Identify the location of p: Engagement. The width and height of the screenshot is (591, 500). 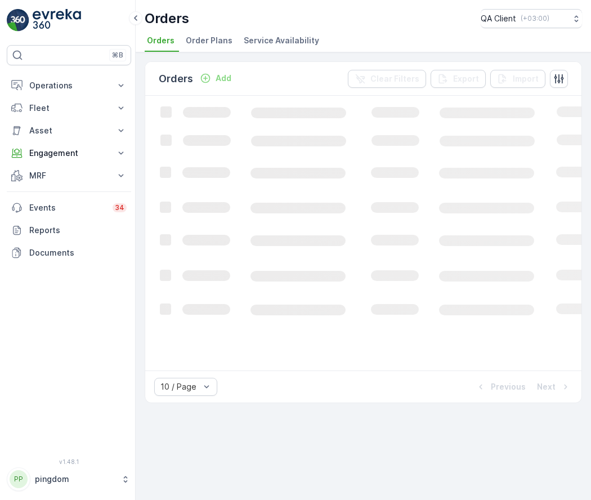
(69, 153).